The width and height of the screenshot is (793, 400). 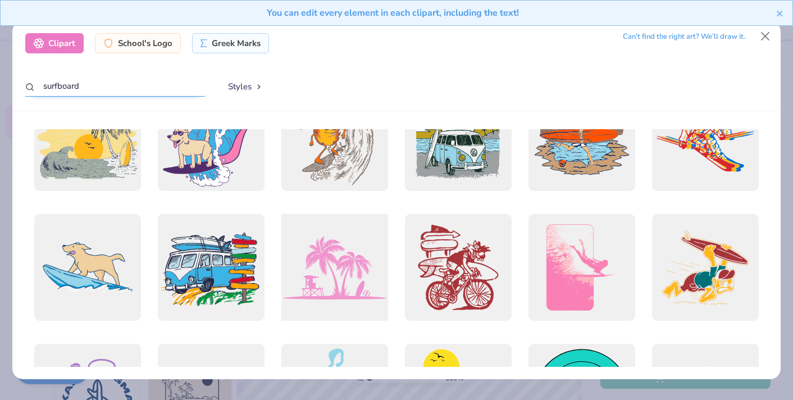 What do you see at coordinates (245, 86) in the screenshot?
I see `button: Styles` at bounding box center [245, 86].